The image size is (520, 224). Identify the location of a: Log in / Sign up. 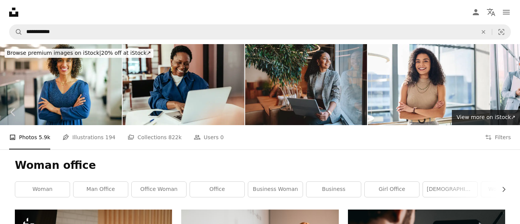
(476, 12).